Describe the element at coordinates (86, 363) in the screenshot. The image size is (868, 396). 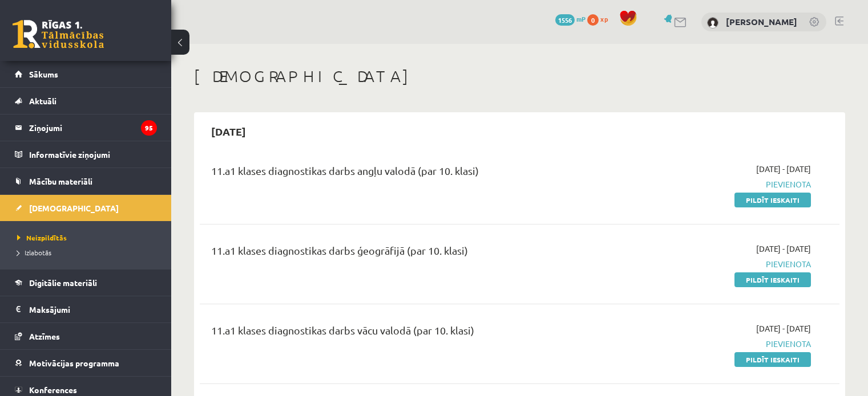
I see `a: Motivācijas programma` at that location.